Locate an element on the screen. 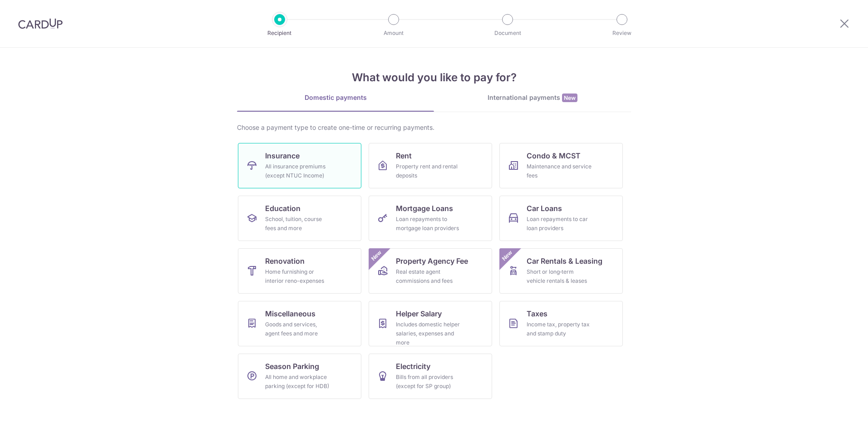 The height and width of the screenshot is (433, 868). div: Maintenance and service fees is located at coordinates (559, 171).